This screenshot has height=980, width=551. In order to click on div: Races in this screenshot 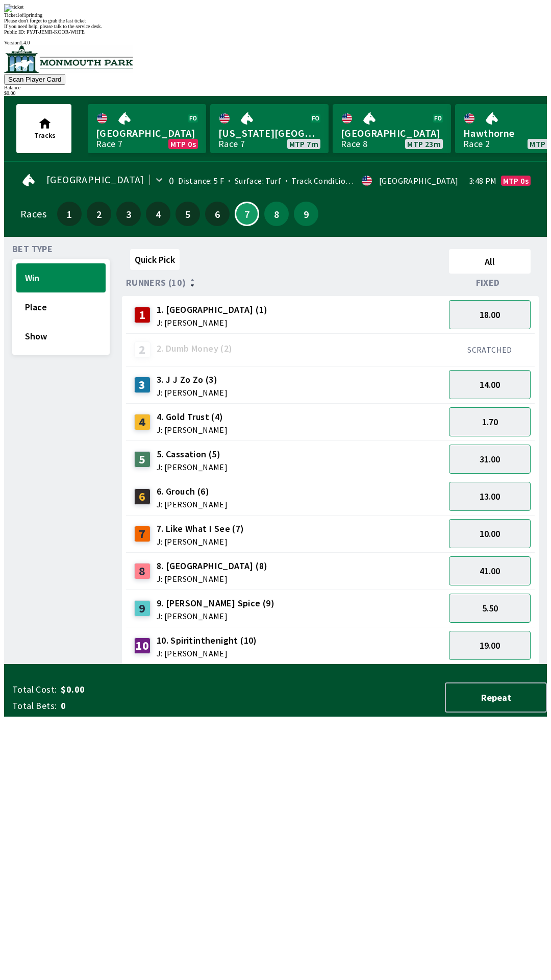, I will do `click(33, 214)`.